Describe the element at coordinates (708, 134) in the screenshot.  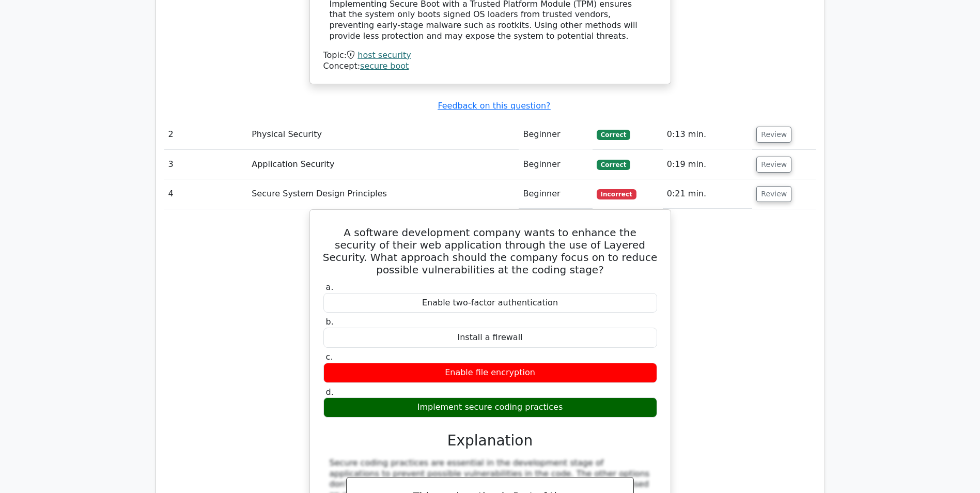
I see `td: 0:13 min.` at that location.